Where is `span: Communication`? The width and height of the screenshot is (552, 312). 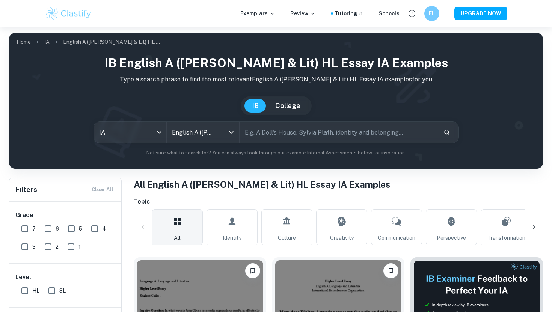 span: Communication is located at coordinates (397, 238).